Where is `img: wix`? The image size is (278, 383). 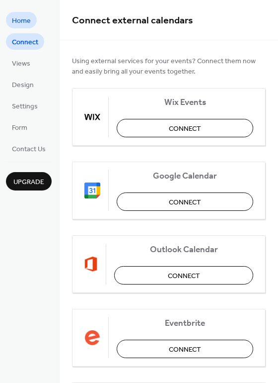
img: wix is located at coordinates (92, 117).